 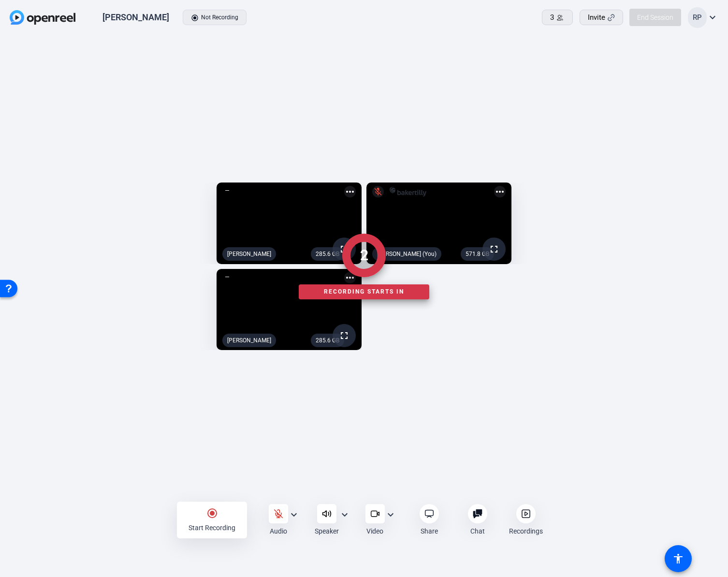 I want to click on div: Recording starts in, so click(x=364, y=292).